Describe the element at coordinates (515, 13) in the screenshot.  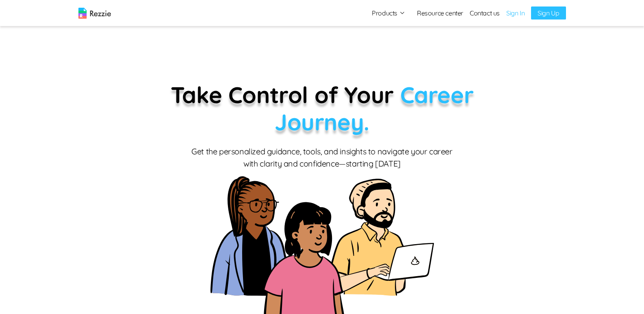
I see `a: Sign In` at that location.